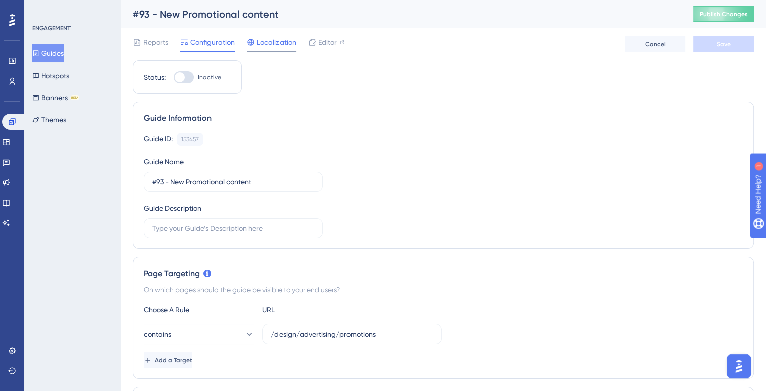 This screenshot has width=766, height=391. I want to click on div: Status:, so click(155, 77).